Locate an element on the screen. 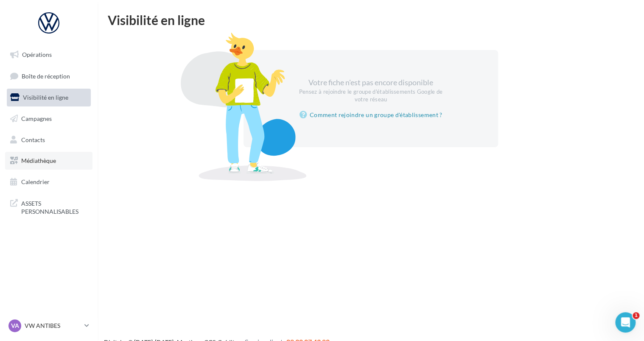 Image resolution: width=644 pixels, height=341 pixels. a: Campagnes is located at coordinates (49, 119).